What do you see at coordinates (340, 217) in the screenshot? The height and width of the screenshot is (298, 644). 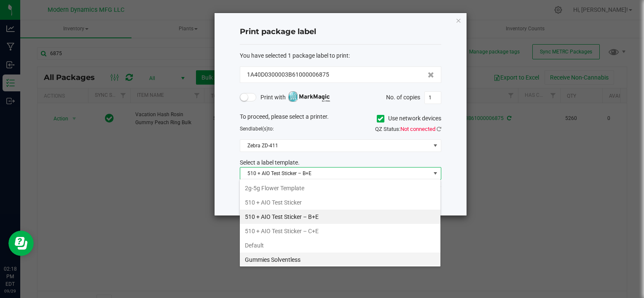 I see `li: 510 + AIO Test Sticker – B+E` at bounding box center [340, 217].